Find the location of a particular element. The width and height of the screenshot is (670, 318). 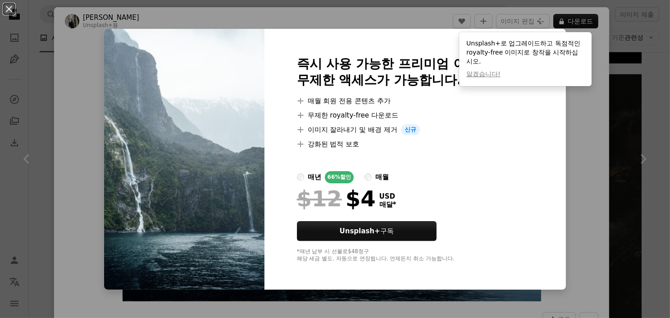

button: Unsplash+구독 is located at coordinates (367, 231).